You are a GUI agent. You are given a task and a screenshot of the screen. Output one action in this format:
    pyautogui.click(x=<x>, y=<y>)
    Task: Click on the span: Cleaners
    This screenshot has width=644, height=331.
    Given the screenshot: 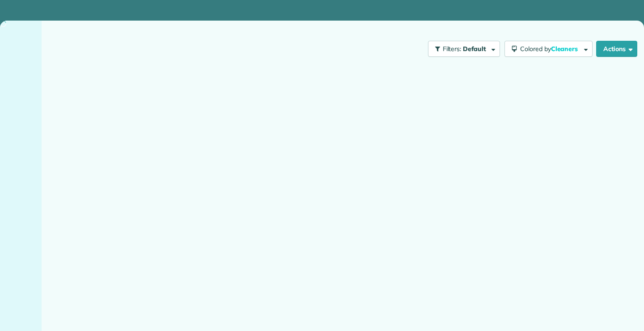 What is the action you would take?
    pyautogui.click(x=565, y=49)
    